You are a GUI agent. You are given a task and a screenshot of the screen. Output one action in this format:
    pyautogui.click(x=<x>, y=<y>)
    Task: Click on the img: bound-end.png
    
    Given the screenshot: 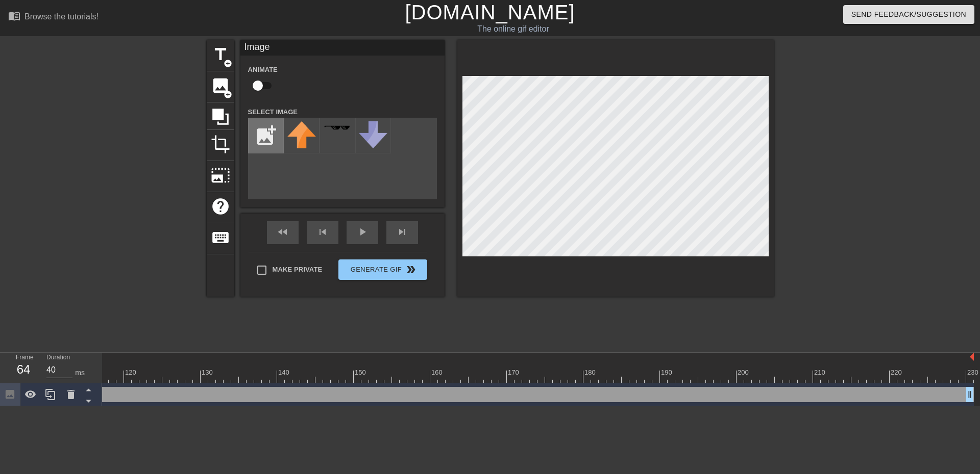 What is the action you would take?
    pyautogui.click(x=972, y=357)
    